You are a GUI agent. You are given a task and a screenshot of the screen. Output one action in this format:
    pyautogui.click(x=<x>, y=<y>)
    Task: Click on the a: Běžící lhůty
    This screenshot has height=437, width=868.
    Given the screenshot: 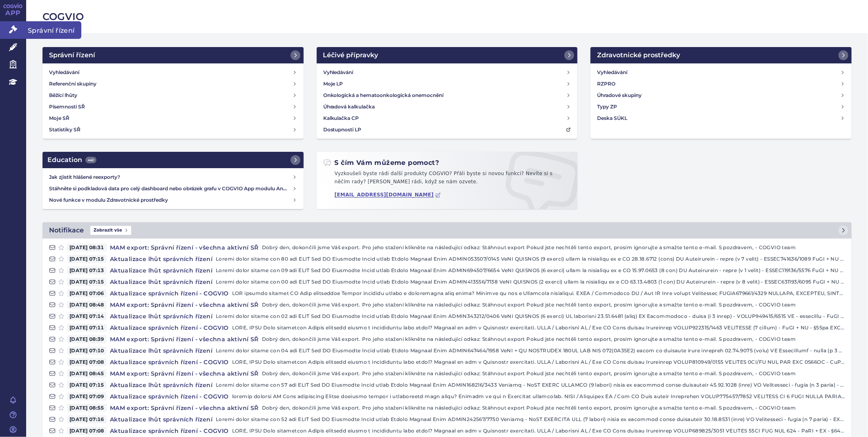 What is the action you would take?
    pyautogui.click(x=173, y=95)
    